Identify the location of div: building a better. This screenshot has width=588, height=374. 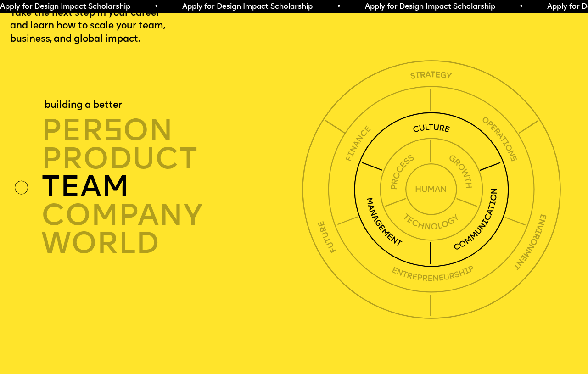
(83, 106).